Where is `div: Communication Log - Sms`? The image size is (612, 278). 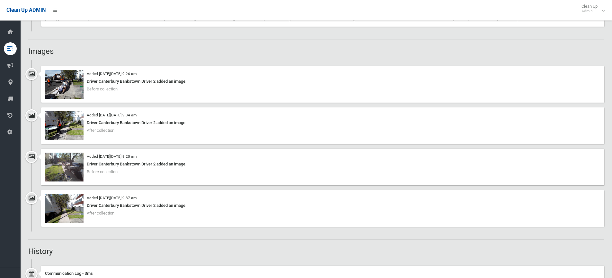
div: Communication Log - Sms is located at coordinates (322, 274).